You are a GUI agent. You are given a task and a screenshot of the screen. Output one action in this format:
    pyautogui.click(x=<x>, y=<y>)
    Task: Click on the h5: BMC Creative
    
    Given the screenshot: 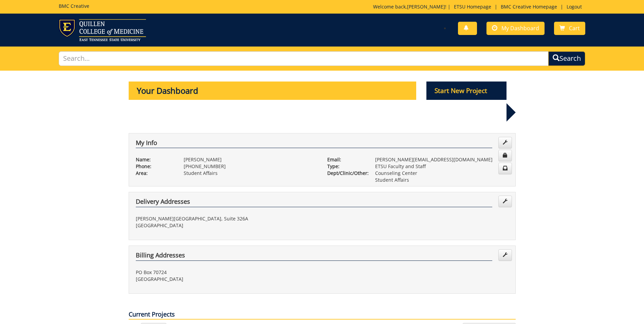 What is the action you would take?
    pyautogui.click(x=74, y=6)
    